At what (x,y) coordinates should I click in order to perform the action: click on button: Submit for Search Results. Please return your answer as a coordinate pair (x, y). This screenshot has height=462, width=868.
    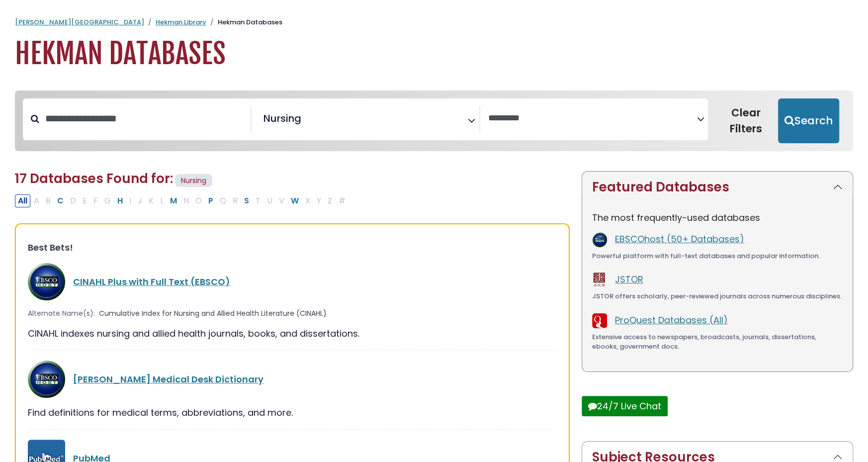
    Looking at the image, I should click on (809, 121).